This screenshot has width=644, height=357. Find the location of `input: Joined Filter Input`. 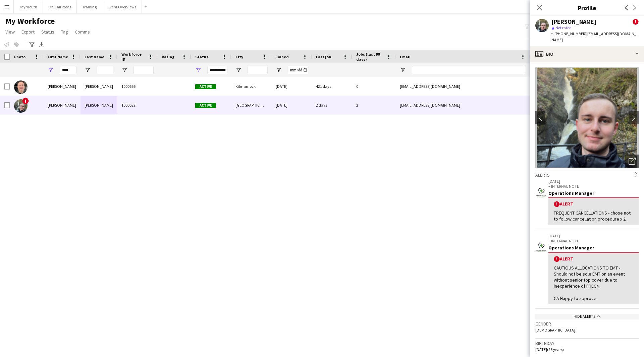

input: Joined Filter Input is located at coordinates (298, 70).